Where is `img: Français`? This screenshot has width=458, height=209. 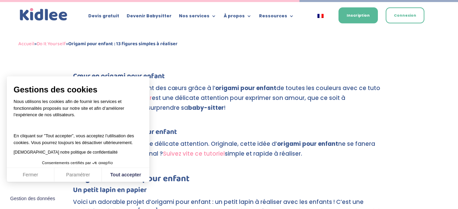 img: Français is located at coordinates (320, 16).